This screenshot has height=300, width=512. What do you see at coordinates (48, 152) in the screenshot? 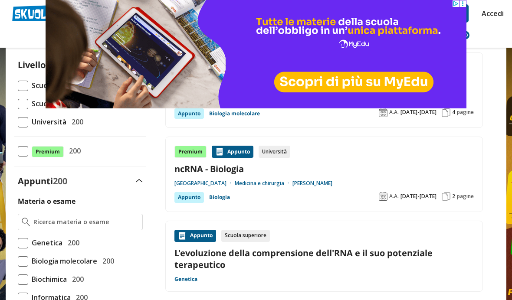
I see `span: Premium` at bounding box center [48, 152].